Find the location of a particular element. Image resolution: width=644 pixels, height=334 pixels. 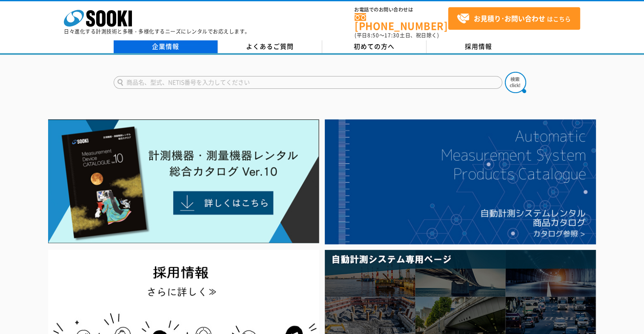

strong: お見積り･お問い合わせ is located at coordinates (509, 18).